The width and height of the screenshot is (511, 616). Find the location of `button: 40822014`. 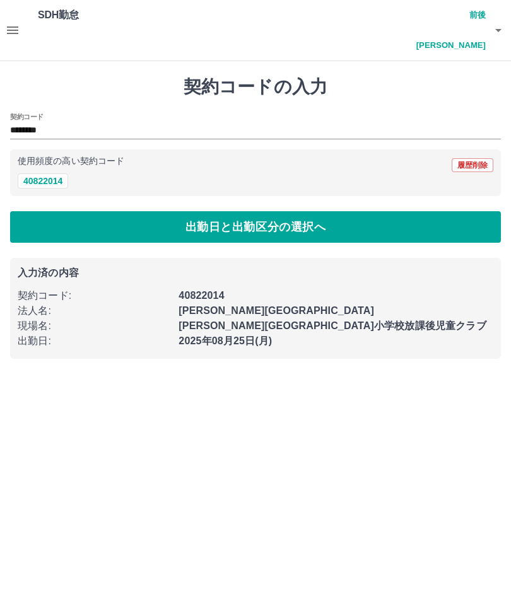

button: 40822014 is located at coordinates (43, 181).